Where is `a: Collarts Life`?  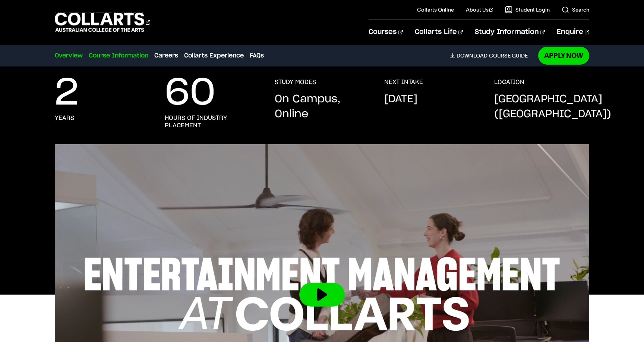 a: Collarts Life is located at coordinates (439, 32).